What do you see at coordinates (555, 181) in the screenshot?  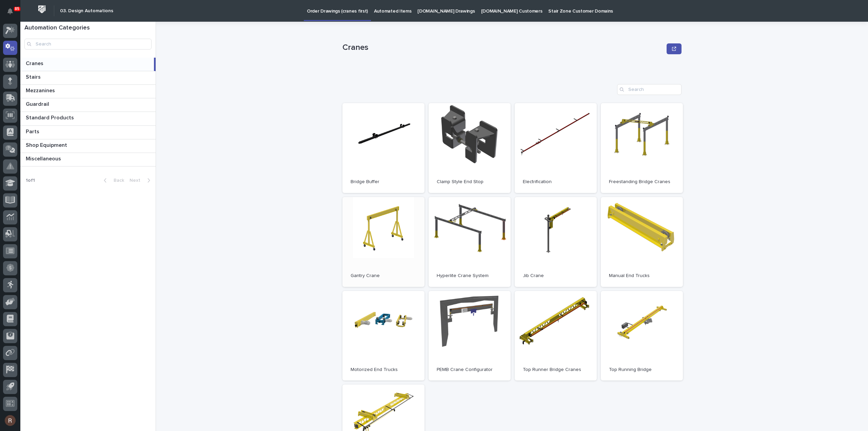 I see `p: Electrification` at bounding box center [555, 181].